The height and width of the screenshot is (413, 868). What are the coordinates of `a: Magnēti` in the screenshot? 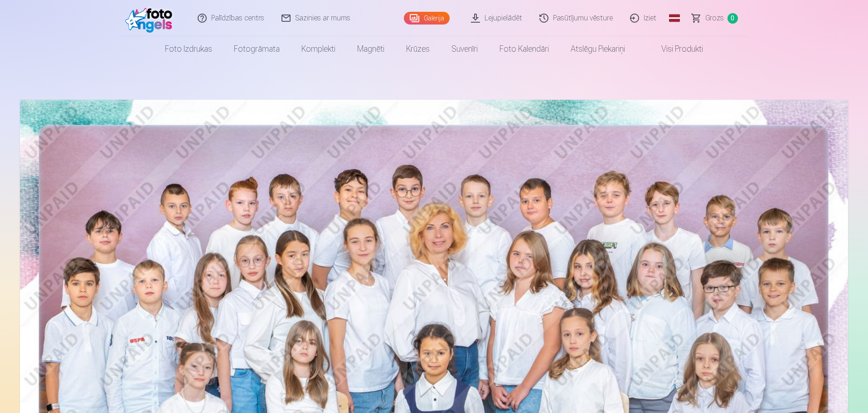 It's located at (371, 49).